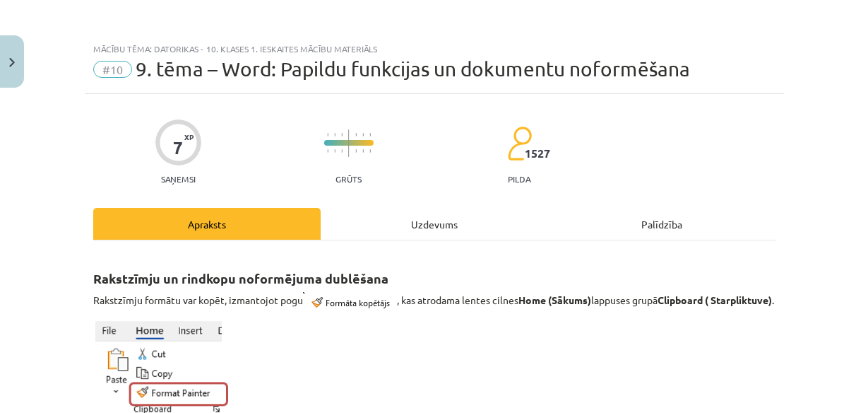 This screenshot has width=868, height=413. I want to click on span: 9. tēma – Word: Papildu funkcijas un dokumentu noformēšana, so click(413, 68).